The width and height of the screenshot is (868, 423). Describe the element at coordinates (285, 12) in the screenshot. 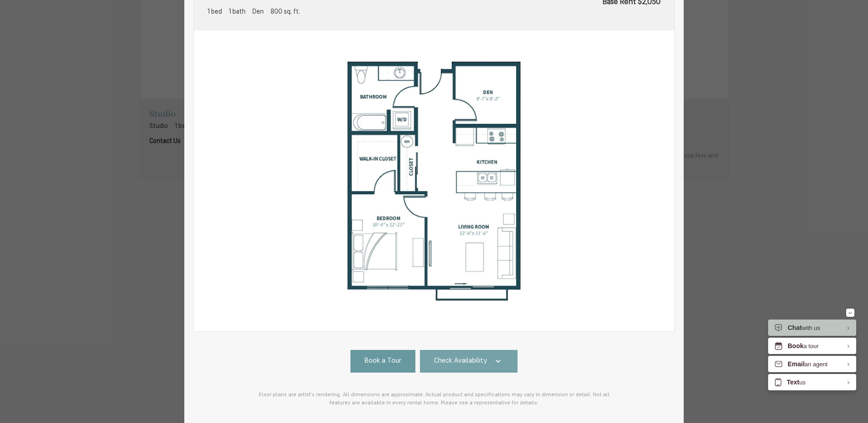

I see `span: 800 sq. ft.` at that location.